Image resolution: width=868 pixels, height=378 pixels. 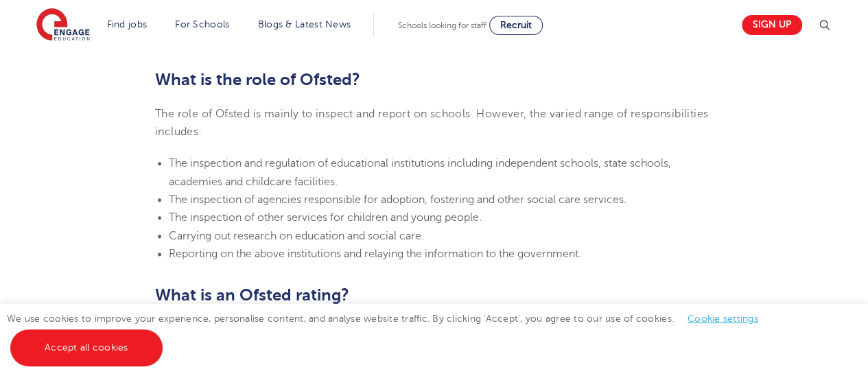 I want to click on span: We use cookies to improve your experience, personalise content, and analyse website traffic. By c..., so click(x=389, y=332).